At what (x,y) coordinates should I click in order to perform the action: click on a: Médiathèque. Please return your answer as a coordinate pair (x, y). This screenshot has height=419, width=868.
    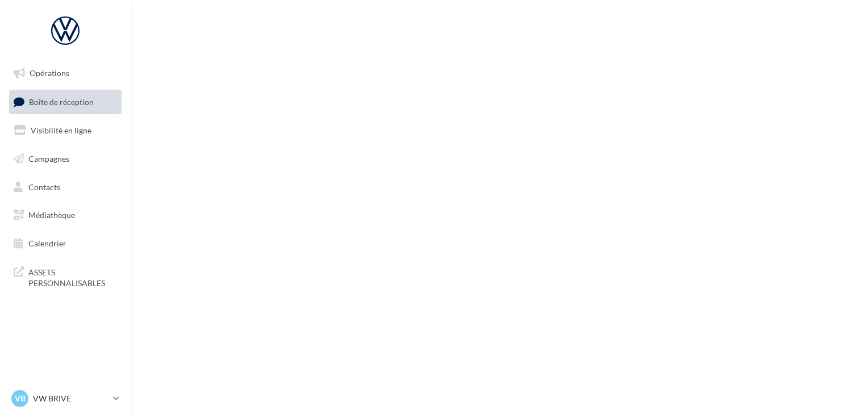
    Looking at the image, I should click on (65, 216).